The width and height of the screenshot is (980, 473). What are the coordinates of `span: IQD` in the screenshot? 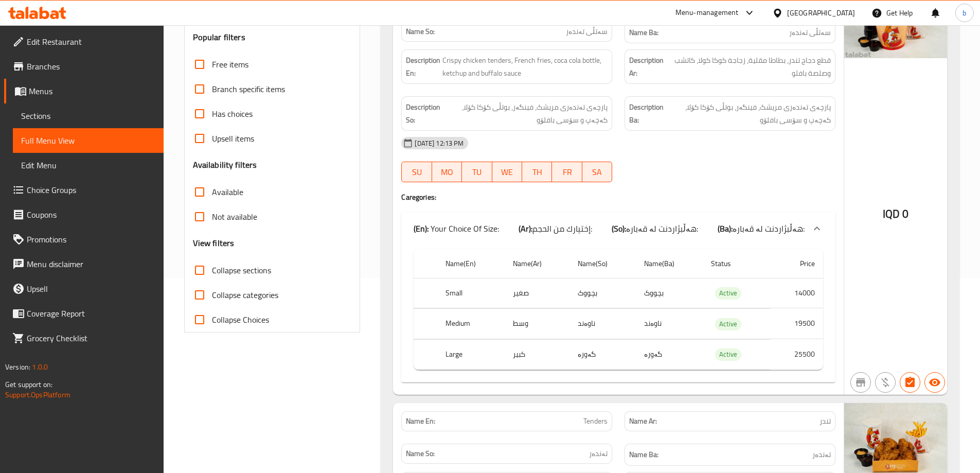 It's located at (891, 214).